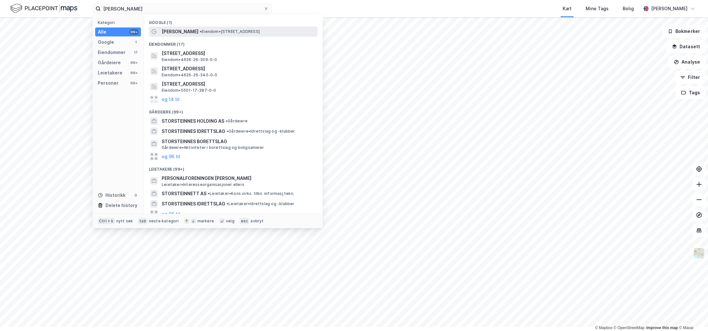 The width and height of the screenshot is (708, 331). I want to click on div: velg, so click(230, 221).